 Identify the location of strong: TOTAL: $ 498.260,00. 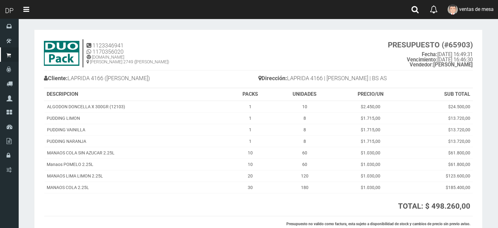
(435, 206).